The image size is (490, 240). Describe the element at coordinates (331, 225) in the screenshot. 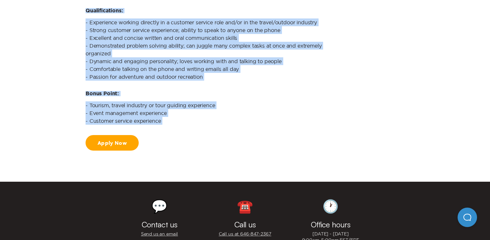

I see `h3: Office hours` at that location.